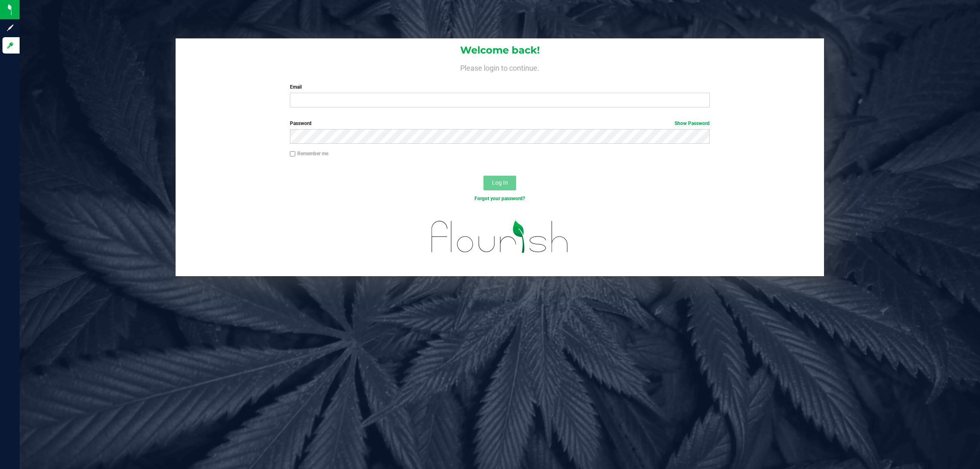  I want to click on inline-svg: Log in, so click(10, 45).